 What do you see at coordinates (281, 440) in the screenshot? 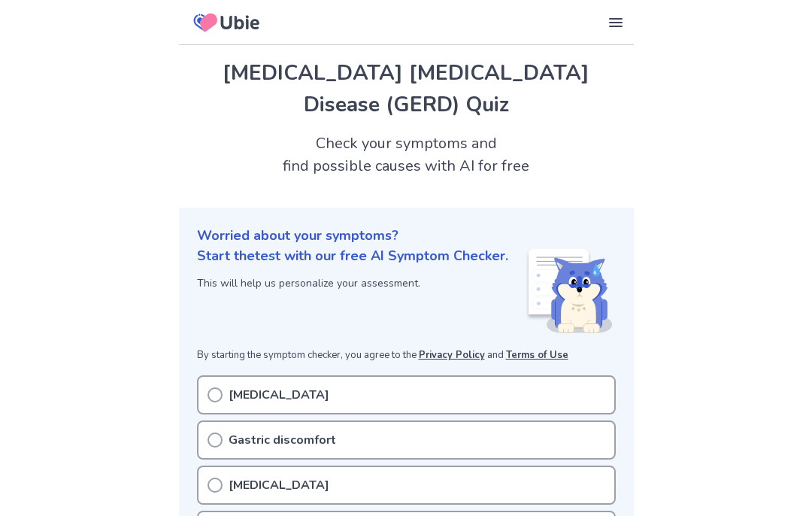
I see `p: Gastric discomfort` at bounding box center [281, 440].